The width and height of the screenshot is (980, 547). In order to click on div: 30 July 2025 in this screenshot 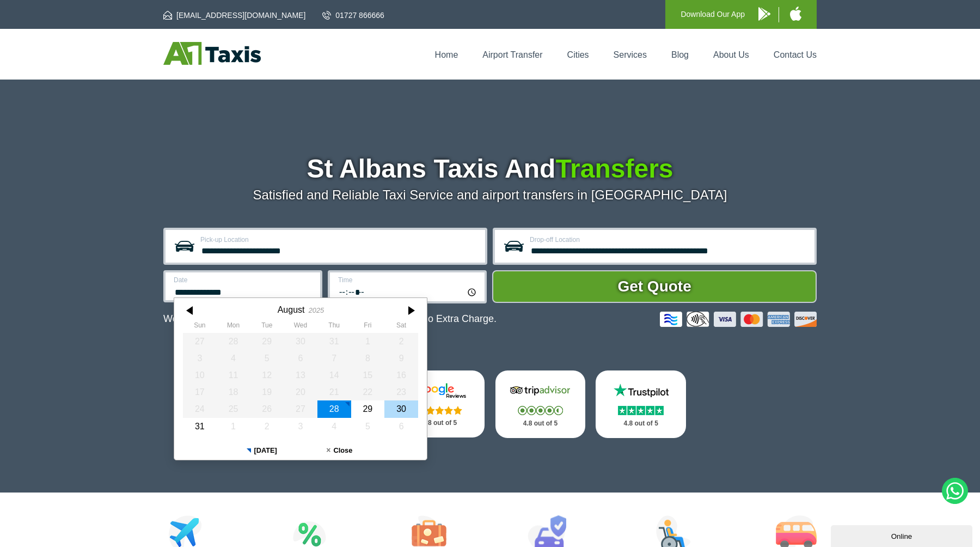, I will do `click(301, 341)`.